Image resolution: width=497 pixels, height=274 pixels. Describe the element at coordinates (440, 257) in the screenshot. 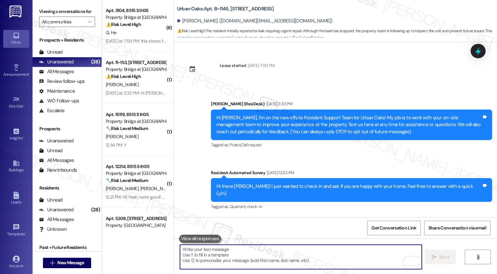

I see `button: Send` at that location.